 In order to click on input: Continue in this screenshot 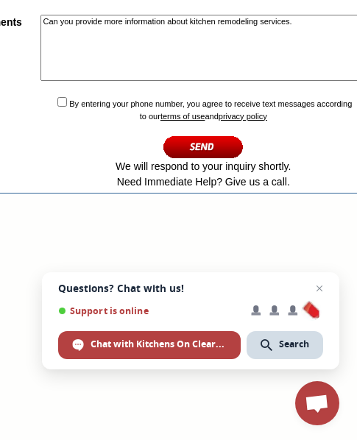, I will do `click(203, 146)`.